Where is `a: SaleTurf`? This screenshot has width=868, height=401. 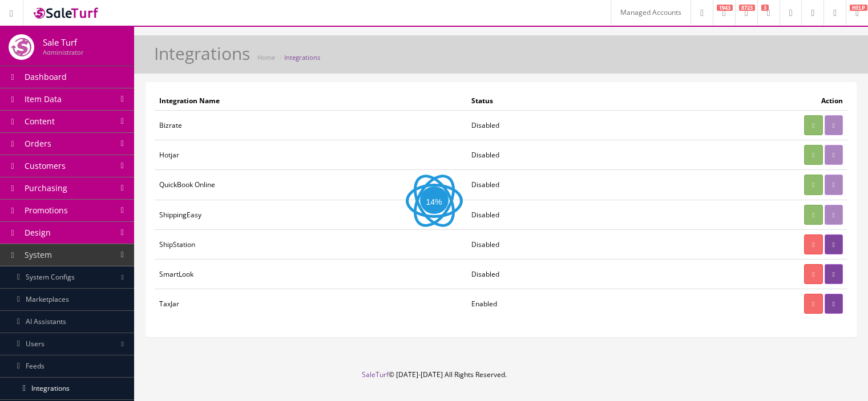 a: SaleTurf is located at coordinates (375, 375).